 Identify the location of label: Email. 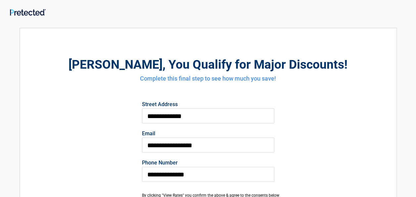
(208, 133).